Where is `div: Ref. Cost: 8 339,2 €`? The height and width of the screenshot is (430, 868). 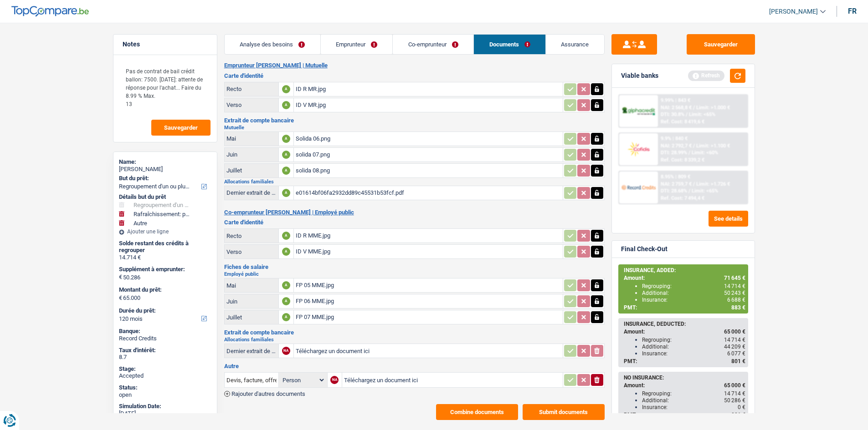 div: Ref. Cost: 8 339,2 € is located at coordinates (682, 160).